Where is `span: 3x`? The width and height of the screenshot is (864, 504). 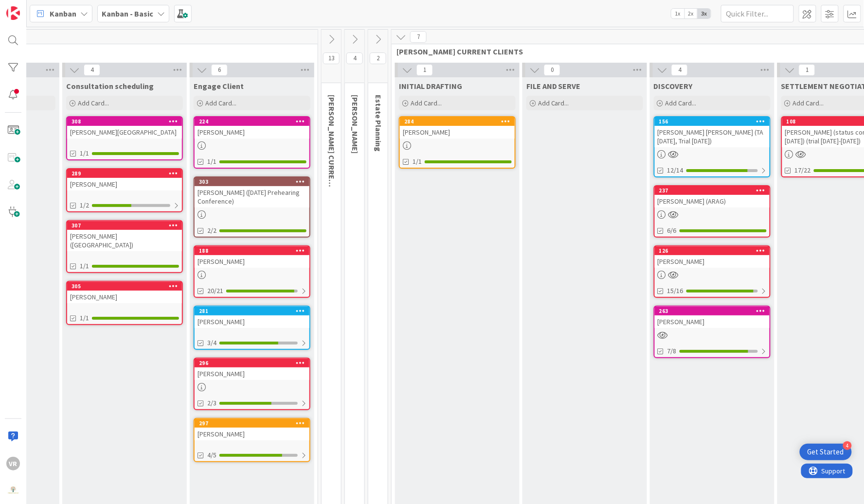
span: 3x is located at coordinates (704, 14).